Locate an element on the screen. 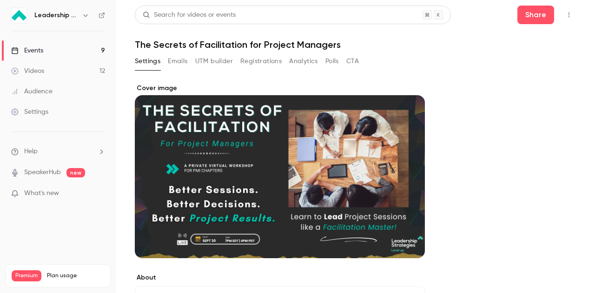 This screenshot has height=293, width=595. div: Settings is located at coordinates (30, 112).